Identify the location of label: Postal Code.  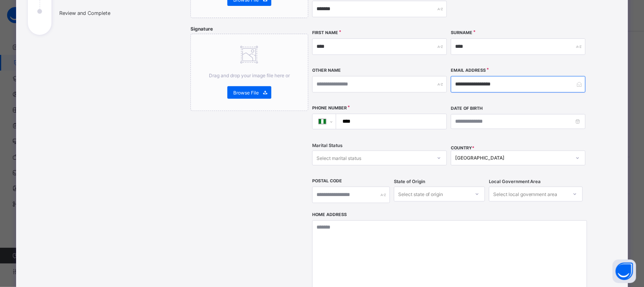
(327, 181).